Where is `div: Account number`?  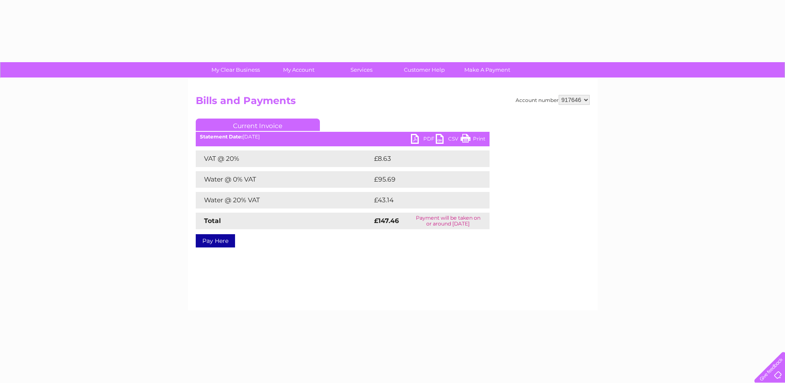 div: Account number is located at coordinates (553, 100).